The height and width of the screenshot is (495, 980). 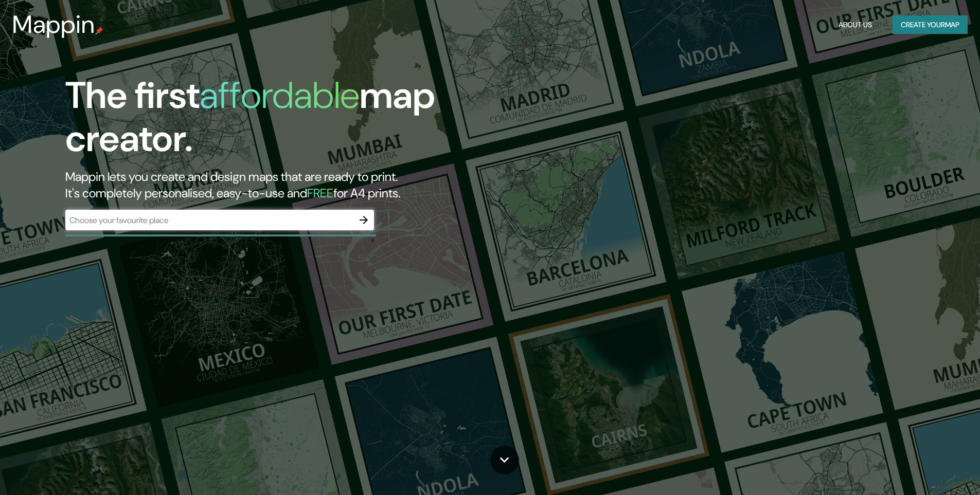 What do you see at coordinates (310, 185) in the screenshot?
I see `h2: Mappin lets you create and design maps that are ready to print. It's completely personalised, eas...` at bounding box center [310, 185].